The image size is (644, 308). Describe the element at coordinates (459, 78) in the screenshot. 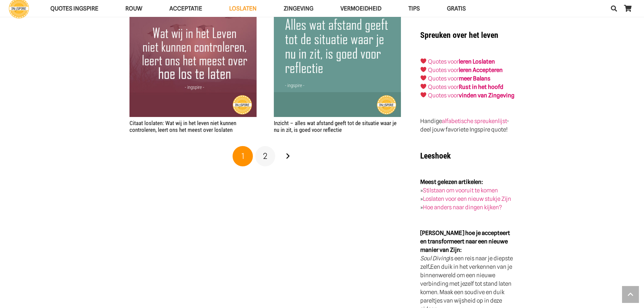

I see `a: Quotes voormeer Balans` at that location.